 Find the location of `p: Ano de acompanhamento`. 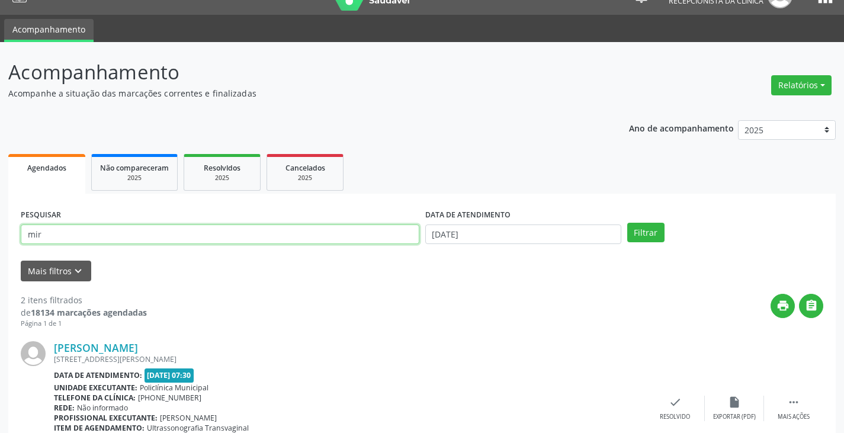

p: Ano de acompanhamento is located at coordinates (681, 127).